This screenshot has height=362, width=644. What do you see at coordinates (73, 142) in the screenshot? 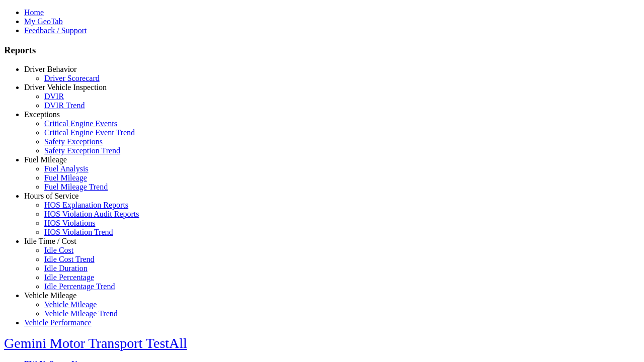
I see `a: Safety Exceptions` at bounding box center [73, 142].